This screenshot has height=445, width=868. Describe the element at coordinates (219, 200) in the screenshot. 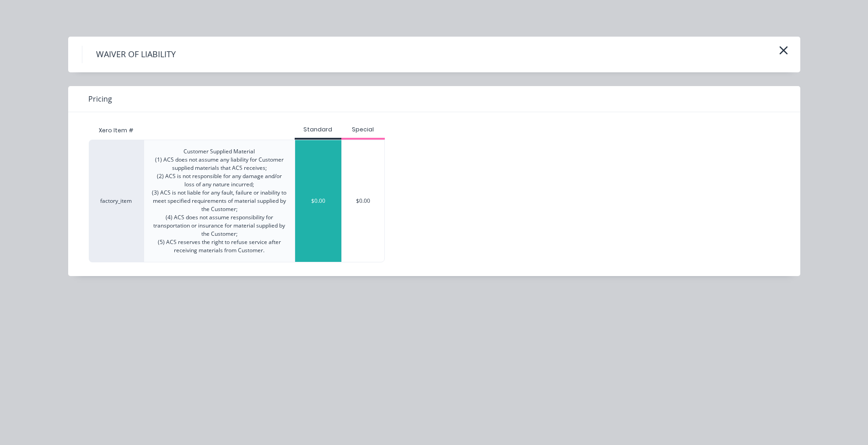

I see `div: Customer Supplied Material (1) ACS does not assume any liability for Customer supplied materials ...` at that location.